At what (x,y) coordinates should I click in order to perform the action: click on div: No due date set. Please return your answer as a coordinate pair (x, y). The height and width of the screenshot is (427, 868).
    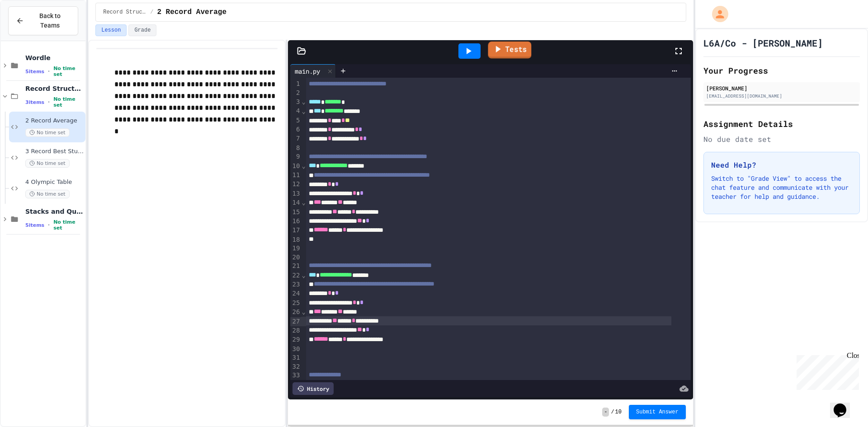
    Looking at the image, I should click on (782, 139).